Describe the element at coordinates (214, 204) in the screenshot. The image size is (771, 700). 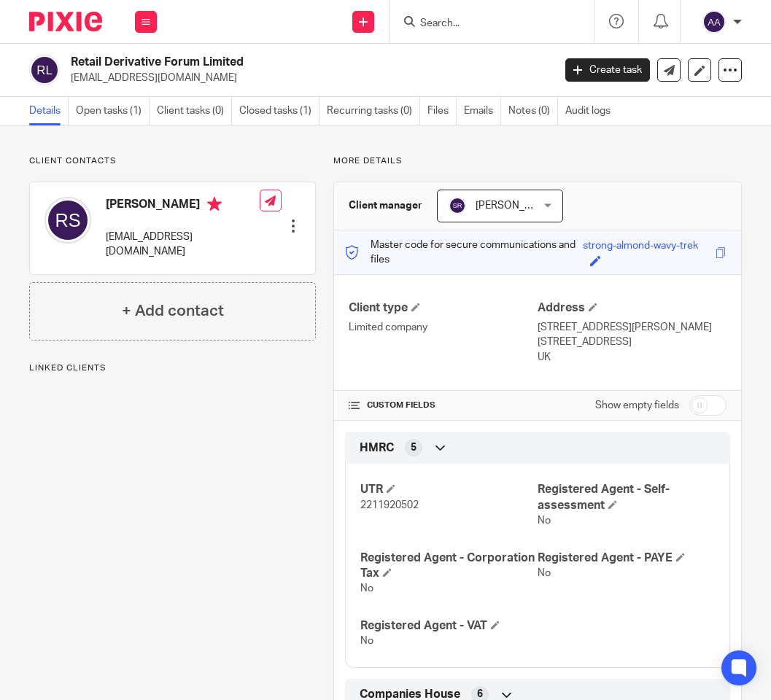
I see `i: Primary` at that location.